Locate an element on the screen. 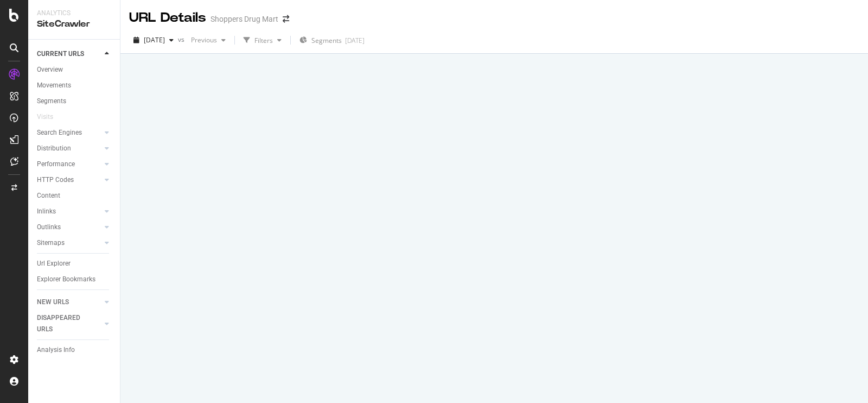 The height and width of the screenshot is (403, 868). a: Inlinks is located at coordinates (69, 211).